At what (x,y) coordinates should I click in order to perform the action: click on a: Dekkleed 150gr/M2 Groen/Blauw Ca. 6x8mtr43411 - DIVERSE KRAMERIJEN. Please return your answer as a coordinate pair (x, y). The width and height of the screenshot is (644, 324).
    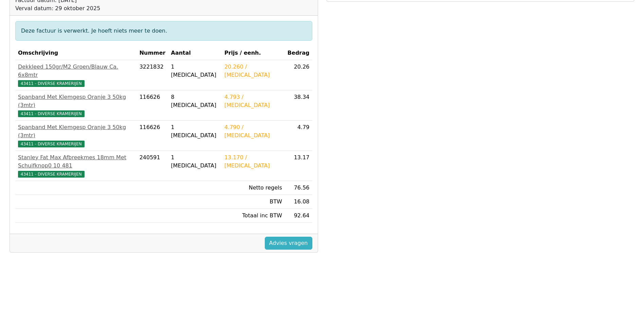
    Looking at the image, I should click on (76, 75).